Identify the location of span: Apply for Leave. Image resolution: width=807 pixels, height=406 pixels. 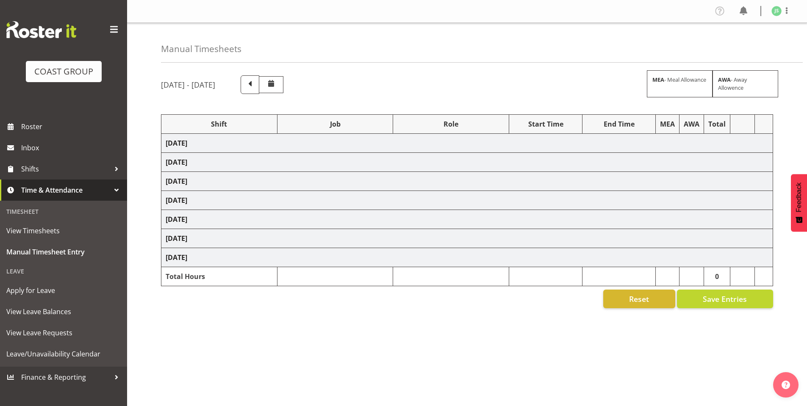
(64, 291).